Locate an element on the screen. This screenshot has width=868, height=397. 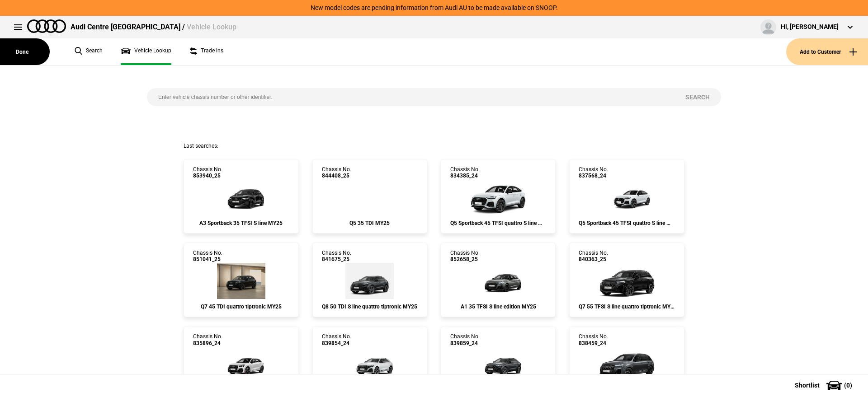
div: Q5 35 TDI MY25 is located at coordinates (370, 223).